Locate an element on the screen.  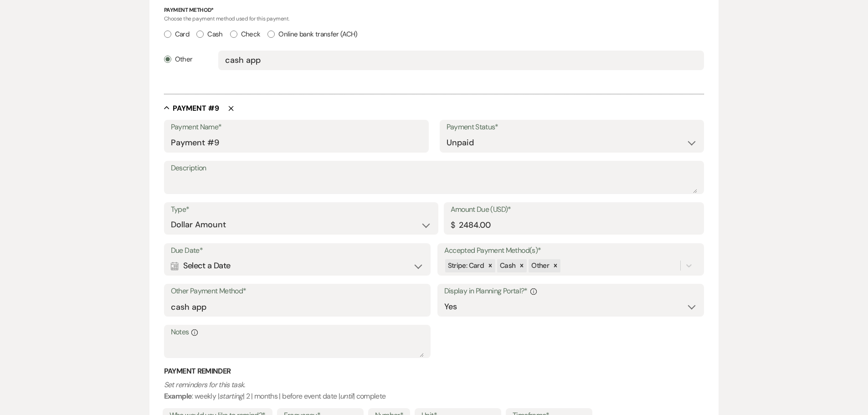
label: Accepted Payment Method(s)* is located at coordinates (571, 250).